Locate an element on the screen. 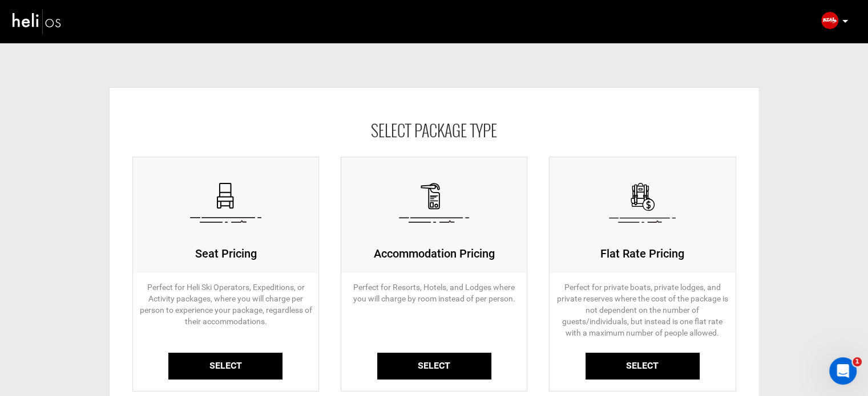 This screenshot has width=868, height=396. img: heli-logo is located at coordinates (37, 21).